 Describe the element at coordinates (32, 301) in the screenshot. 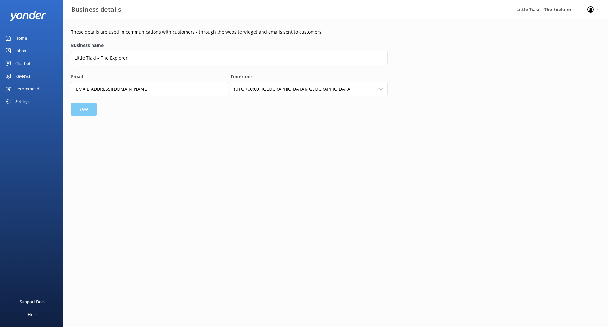

I see `div: Support Docs` at that location.